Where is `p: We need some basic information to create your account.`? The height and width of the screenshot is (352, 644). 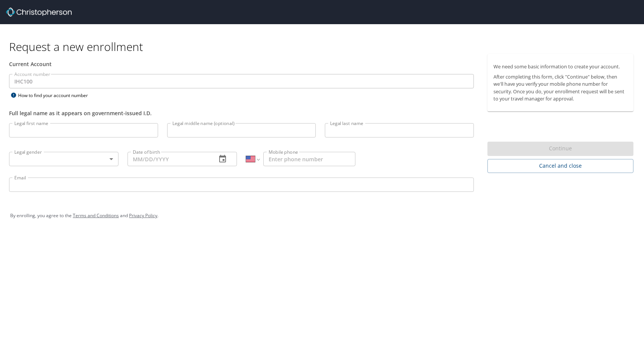
p: We need some basic information to create your account. is located at coordinates (560, 66).